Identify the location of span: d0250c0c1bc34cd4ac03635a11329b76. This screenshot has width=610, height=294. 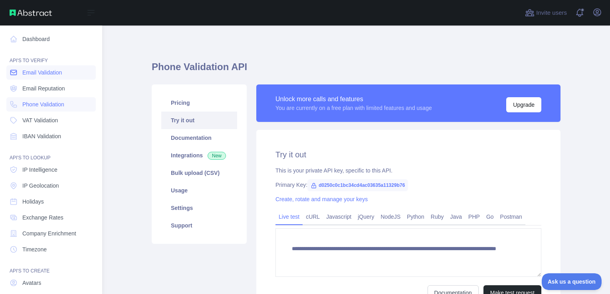
(357, 185).